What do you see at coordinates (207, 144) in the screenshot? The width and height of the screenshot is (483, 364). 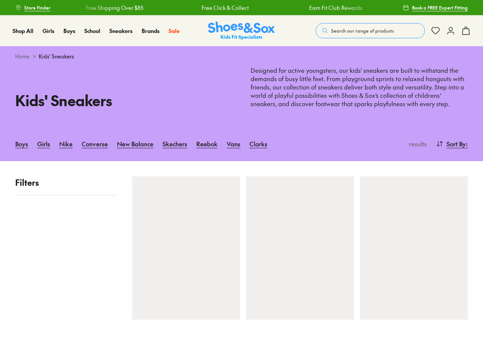 I see `a: Reebok` at bounding box center [207, 144].